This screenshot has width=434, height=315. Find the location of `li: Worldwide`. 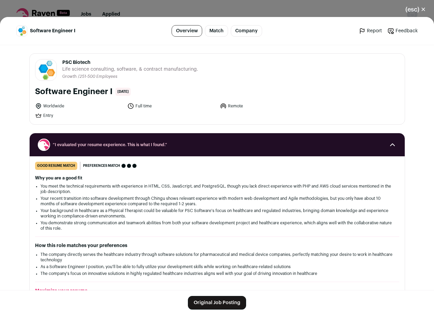

li: Worldwide is located at coordinates (79, 106).